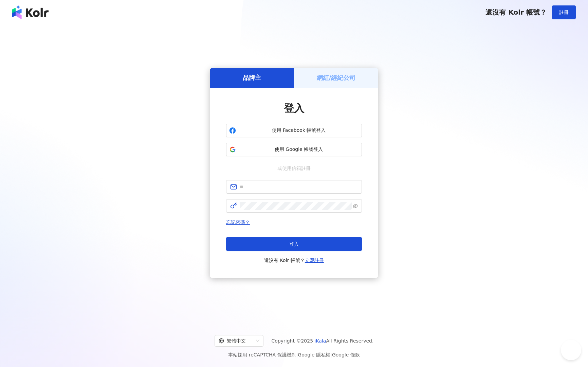 This screenshot has width=588, height=367. Describe the element at coordinates (322, 341) in the screenshot. I see `span: Copyright © 2025 All Rights Reserved.` at that location.